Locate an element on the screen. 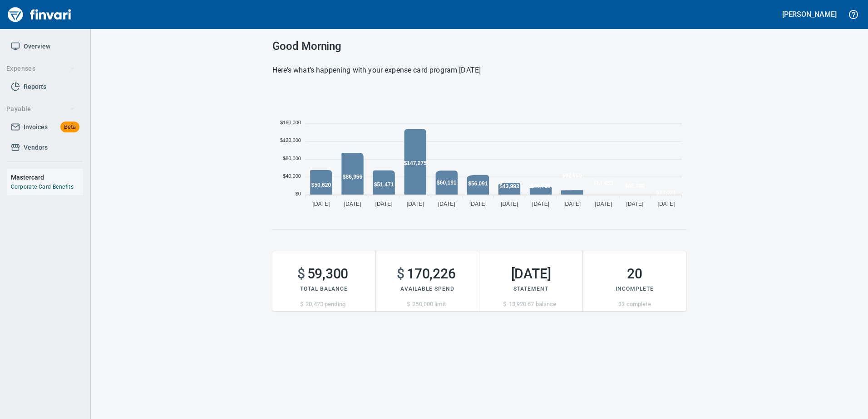 Image resolution: width=868 pixels, height=419 pixels. button: Expenses is located at coordinates (40, 68).